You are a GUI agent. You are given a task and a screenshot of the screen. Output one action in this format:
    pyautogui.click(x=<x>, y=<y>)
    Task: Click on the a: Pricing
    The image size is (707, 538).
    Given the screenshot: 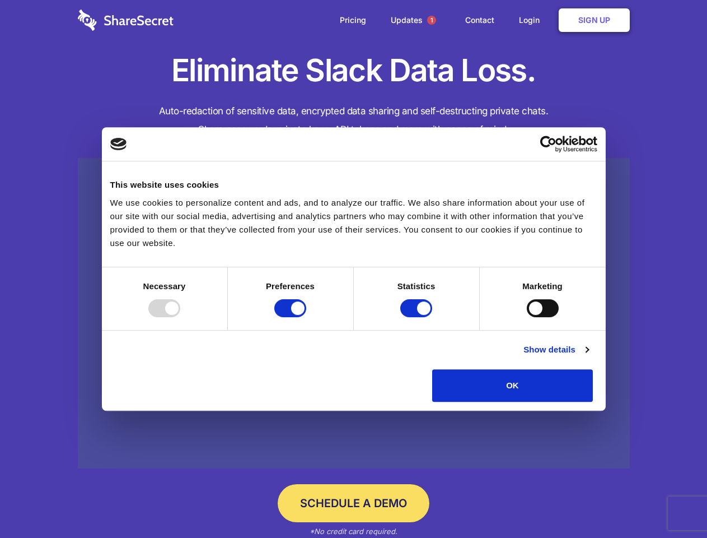 What is the action you would take?
    pyautogui.click(x=353, y=20)
    